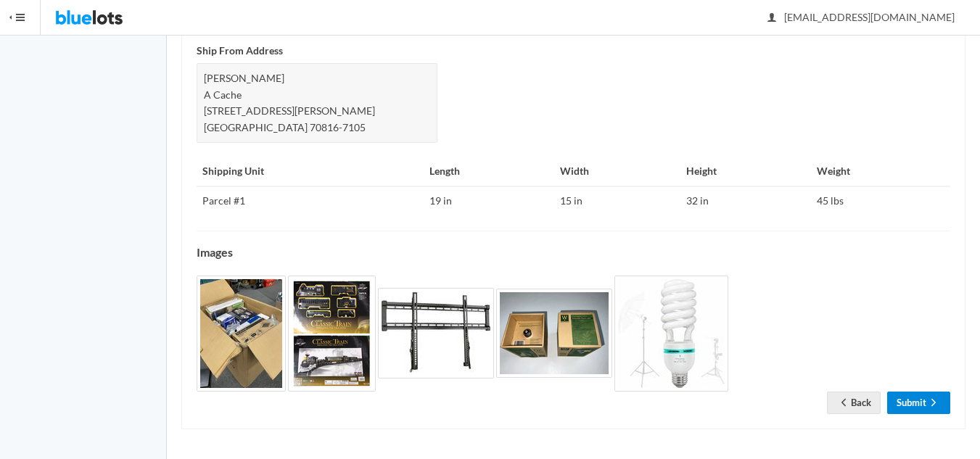 The width and height of the screenshot is (980, 459). I want to click on img: 752767a7-8120-410d-99ab-848a2cef3e62-1743443842.jpg, so click(240, 333).